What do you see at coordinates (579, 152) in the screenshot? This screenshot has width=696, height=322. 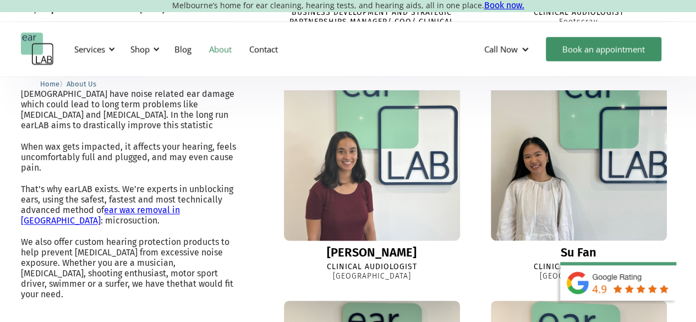 I see `img: Su Fan` at bounding box center [579, 152].